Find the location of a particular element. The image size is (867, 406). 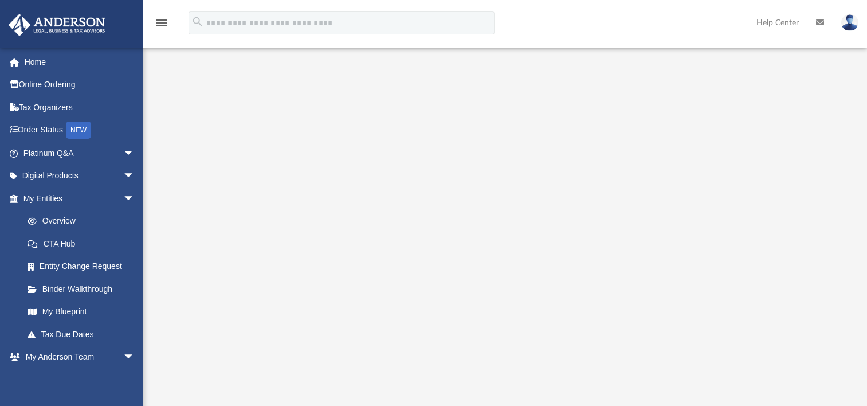

i: search is located at coordinates (198, 22).